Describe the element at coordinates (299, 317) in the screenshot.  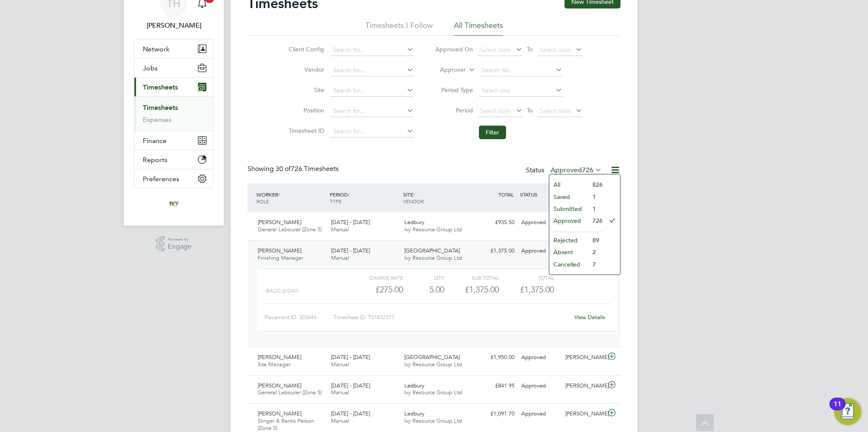
I see `div: Placement ID: 303646` at that location.